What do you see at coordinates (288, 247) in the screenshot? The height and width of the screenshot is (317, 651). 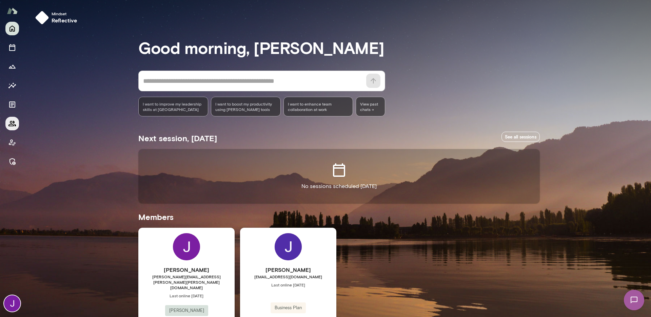 I see `img: Jackie G` at bounding box center [288, 247].